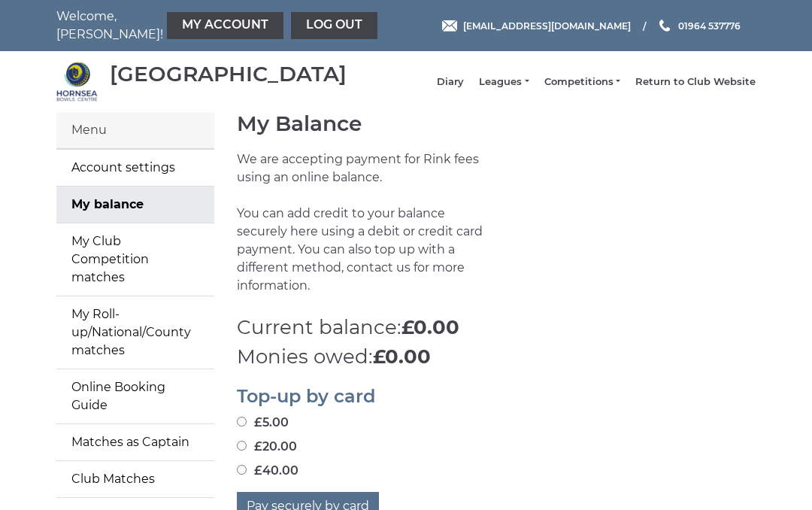  What do you see at coordinates (496, 396) in the screenshot?
I see `h2: Top-up by card` at bounding box center [496, 396].